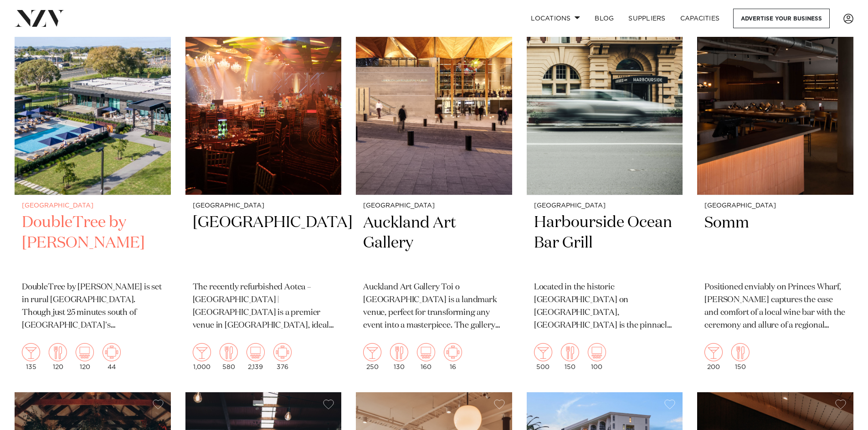  What do you see at coordinates (543, 357) in the screenshot?
I see `div: 500` at bounding box center [543, 357].